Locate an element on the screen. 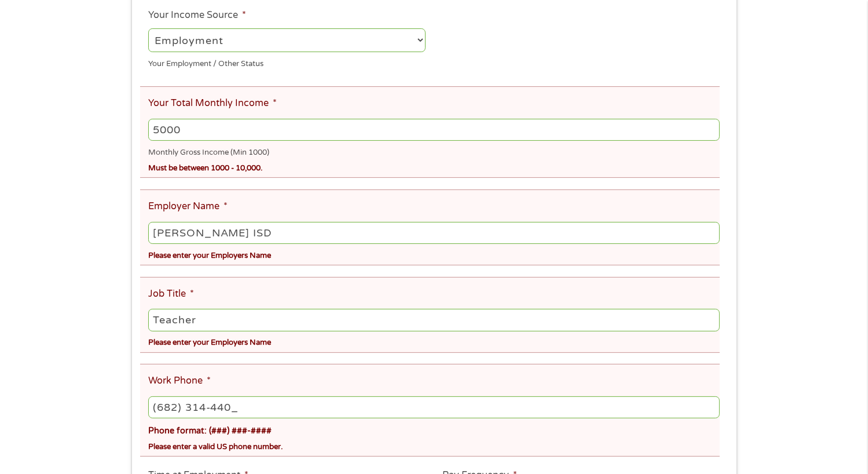  label: Work Phone is located at coordinates (179, 381).